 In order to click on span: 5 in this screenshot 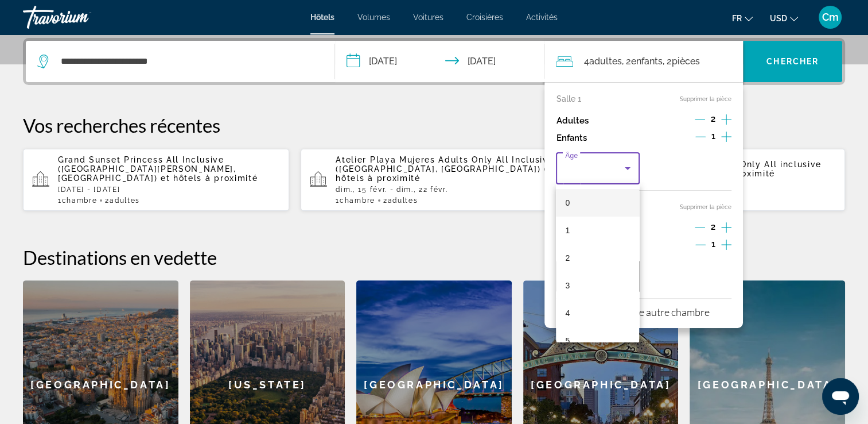, I will do `click(567, 340)`.